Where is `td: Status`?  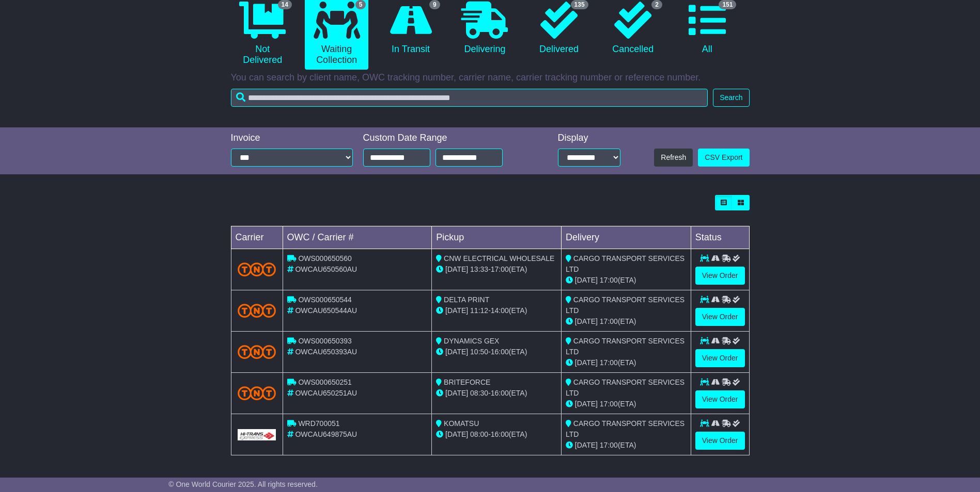 td: Status is located at coordinates (720, 238).